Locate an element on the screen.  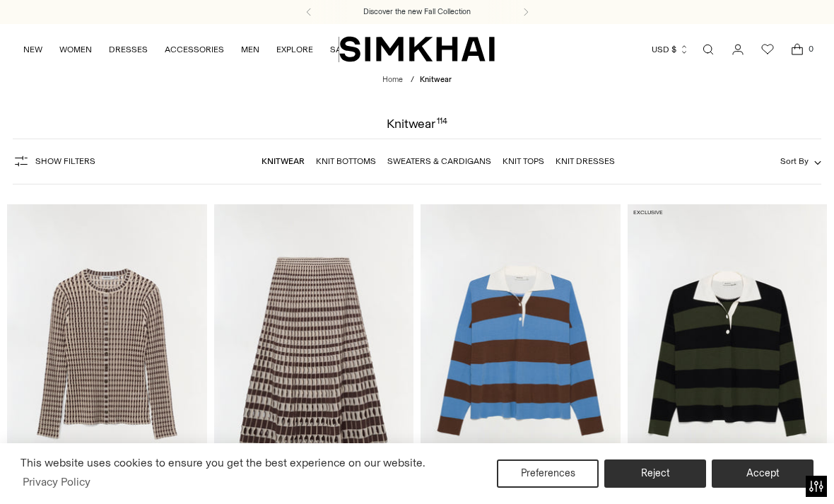
div: 114 is located at coordinates (442, 124).